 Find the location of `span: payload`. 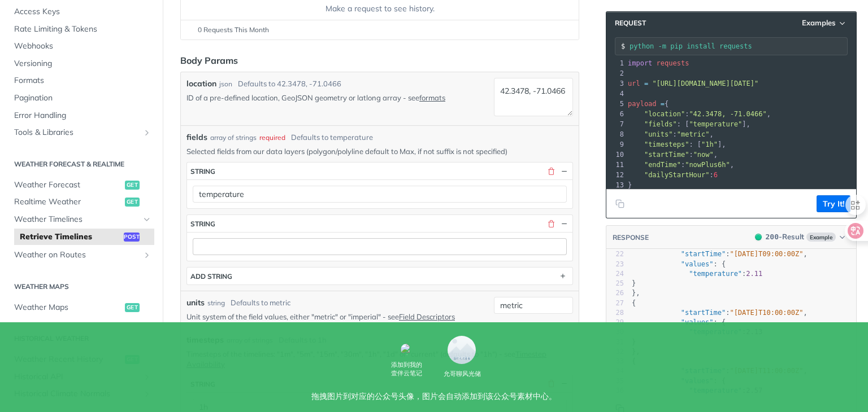

span: payload is located at coordinates (642, 104).